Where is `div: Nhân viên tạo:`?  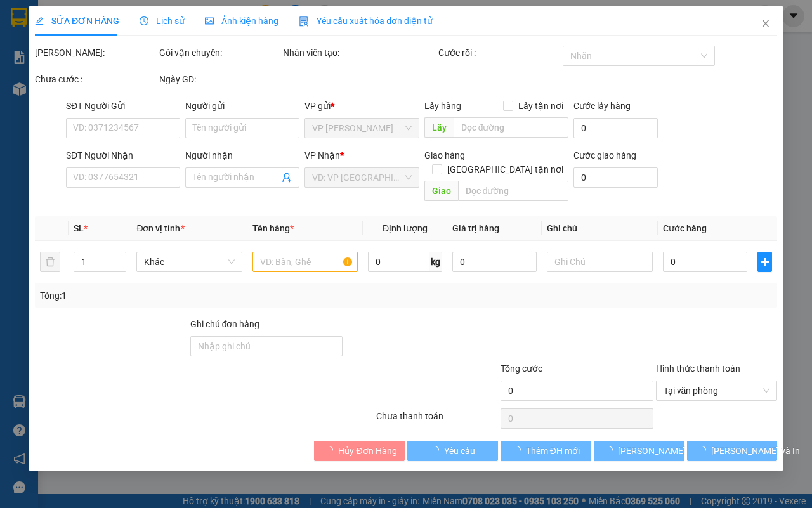
div: Nhân viên tạo: is located at coordinates (359, 52).